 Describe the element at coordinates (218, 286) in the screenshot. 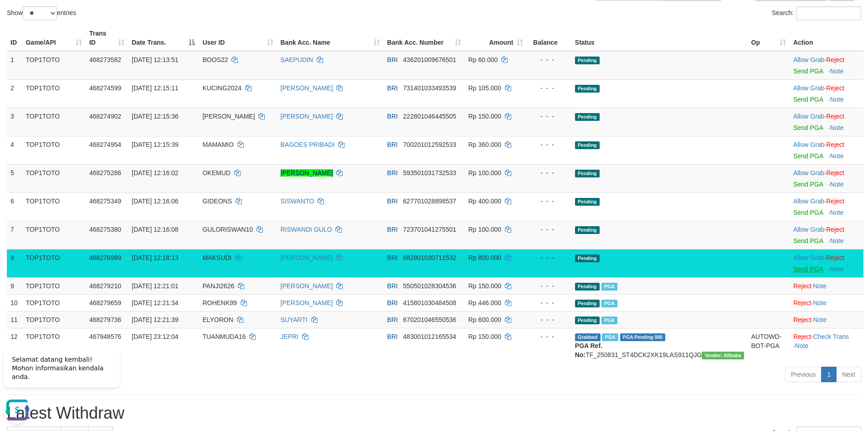

I see `span: PANJI2626` at that location.